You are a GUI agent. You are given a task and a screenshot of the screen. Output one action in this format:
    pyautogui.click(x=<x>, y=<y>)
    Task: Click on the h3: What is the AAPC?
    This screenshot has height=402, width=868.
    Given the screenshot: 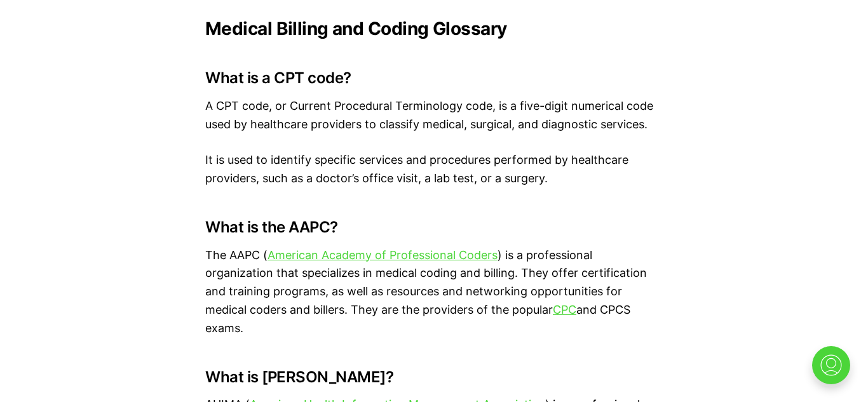 What is the action you would take?
    pyautogui.click(x=434, y=227)
    